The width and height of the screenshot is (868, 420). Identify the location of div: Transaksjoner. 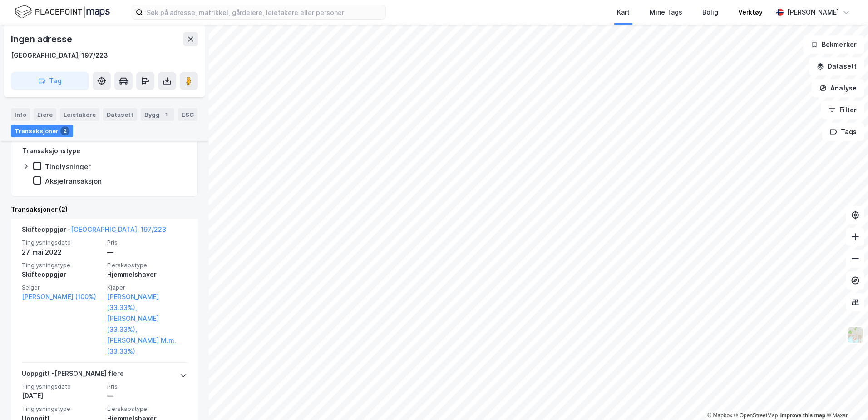
(42, 131).